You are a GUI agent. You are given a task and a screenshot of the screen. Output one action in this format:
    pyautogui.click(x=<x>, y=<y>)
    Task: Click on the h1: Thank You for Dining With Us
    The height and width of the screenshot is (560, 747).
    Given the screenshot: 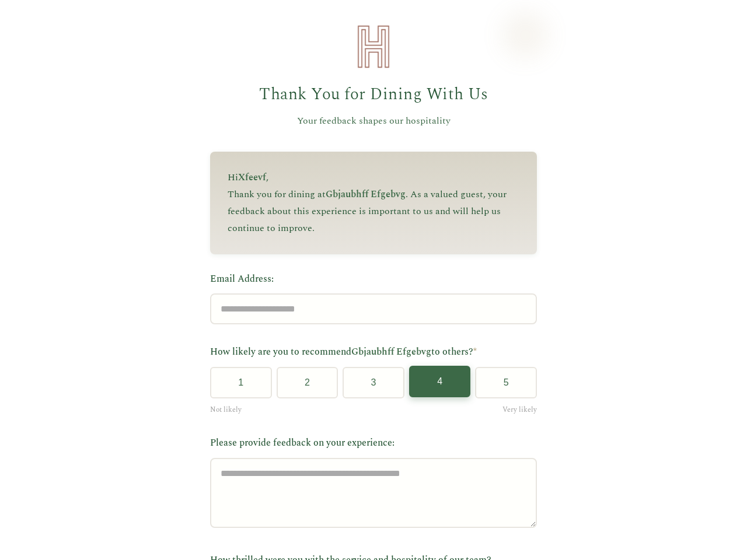 What is the action you would take?
    pyautogui.click(x=373, y=95)
    